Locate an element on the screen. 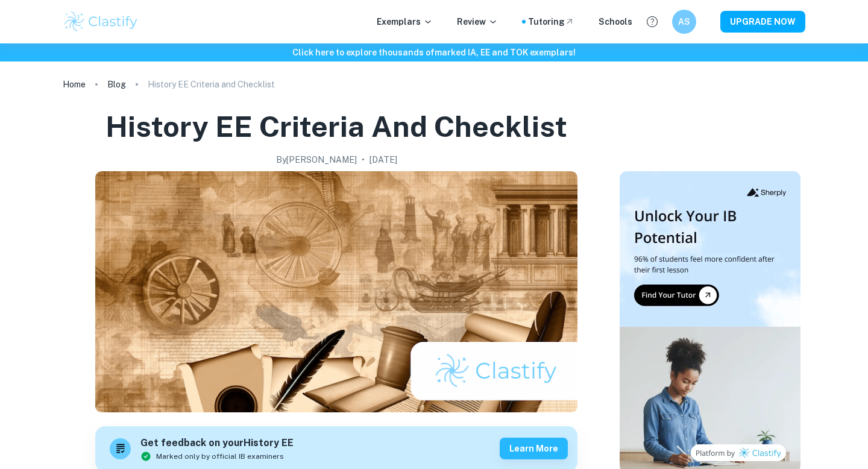  h1: History EE Criteria and Checklist is located at coordinates (336, 126).